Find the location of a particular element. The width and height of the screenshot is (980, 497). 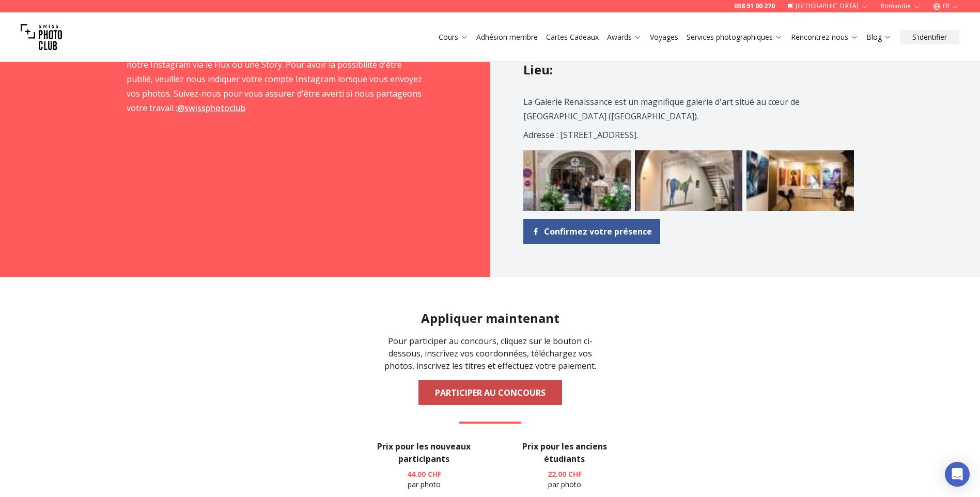

button: Cartes Cadeaux is located at coordinates (573, 37).